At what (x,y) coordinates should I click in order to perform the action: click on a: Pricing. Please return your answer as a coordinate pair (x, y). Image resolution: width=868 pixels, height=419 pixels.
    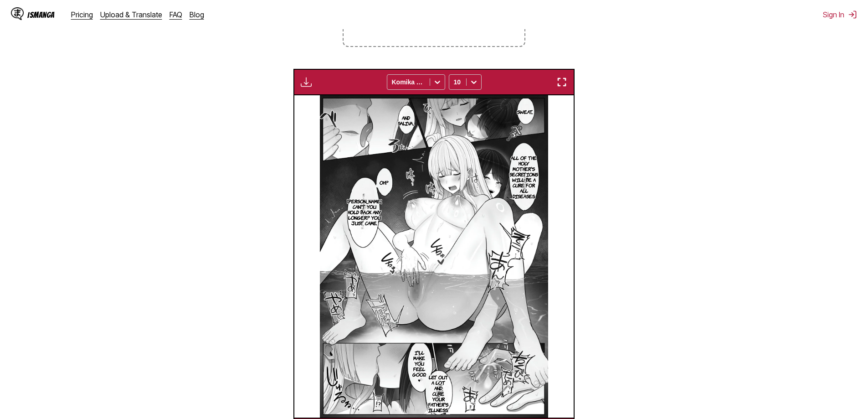
    Looking at the image, I should click on (82, 14).